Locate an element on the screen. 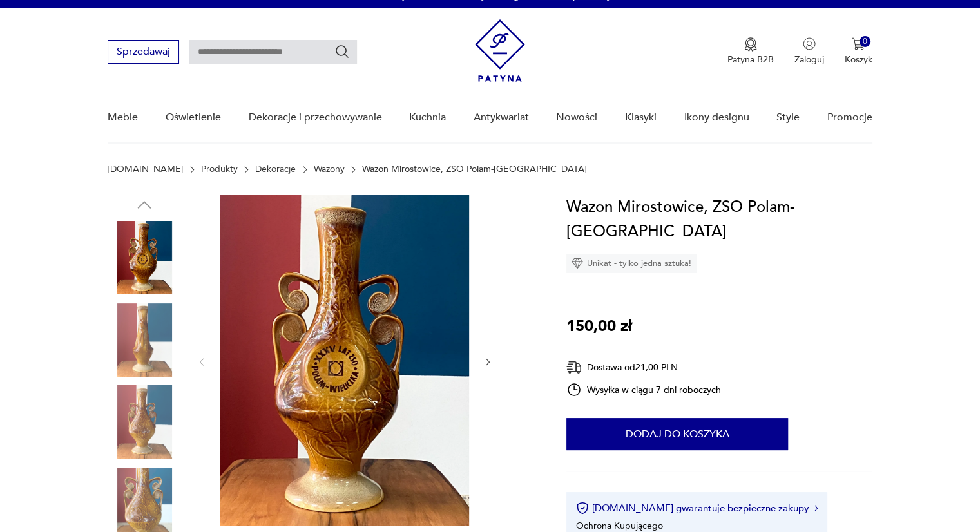 This screenshot has height=532, width=980. a: Klasyki is located at coordinates (640, 117).